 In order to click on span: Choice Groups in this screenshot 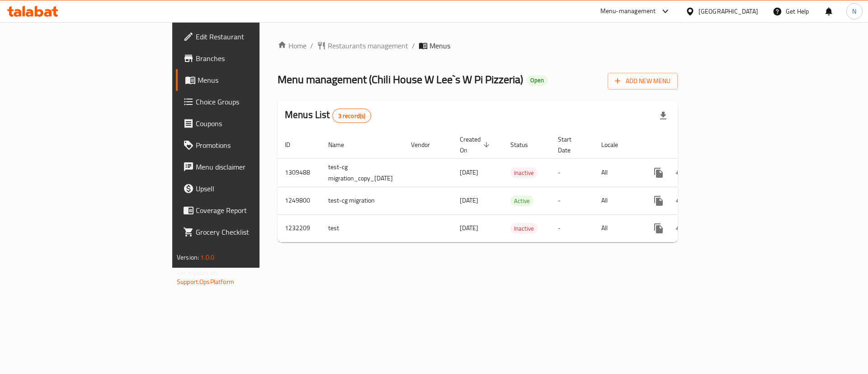, I will do `click(253, 102)`.